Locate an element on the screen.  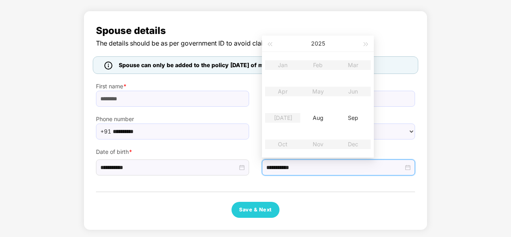
div: Sep is located at coordinates (353, 118).